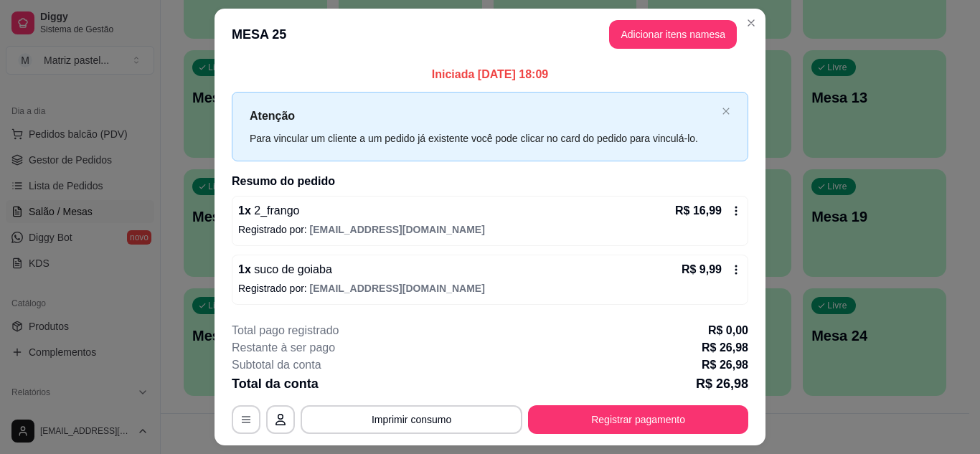 Image resolution: width=980 pixels, height=454 pixels. I want to click on button: Close, so click(751, 23).